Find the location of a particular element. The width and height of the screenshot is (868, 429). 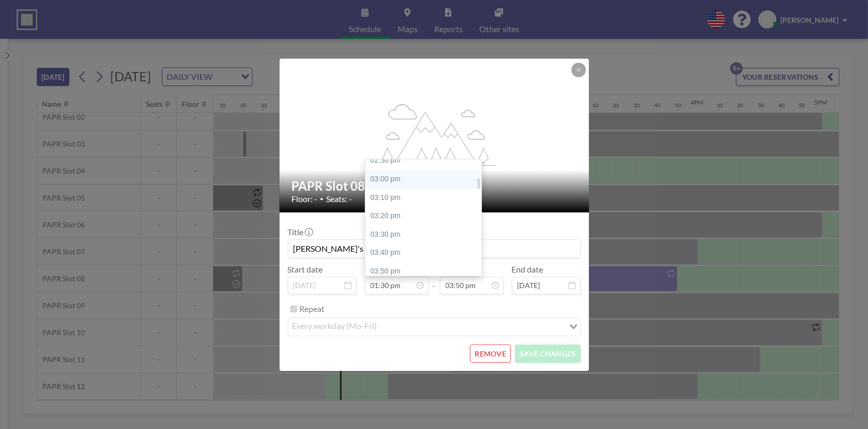

button: SAVE CHANGES is located at coordinates (548, 353).